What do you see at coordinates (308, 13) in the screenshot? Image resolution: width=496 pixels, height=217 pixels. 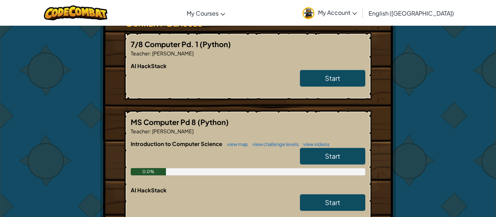 I see `img: avatar` at bounding box center [308, 13].